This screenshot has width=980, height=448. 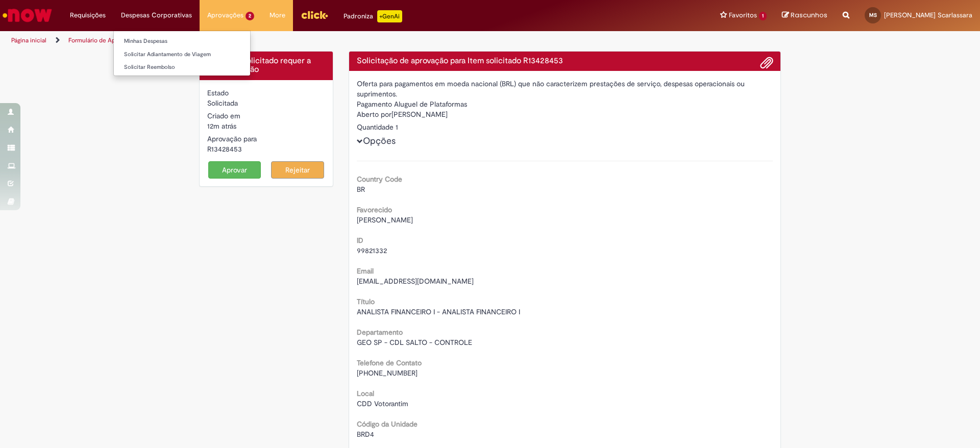 What do you see at coordinates (372, 16) in the screenshot?
I see `div: Padroniza` at bounding box center [372, 16].